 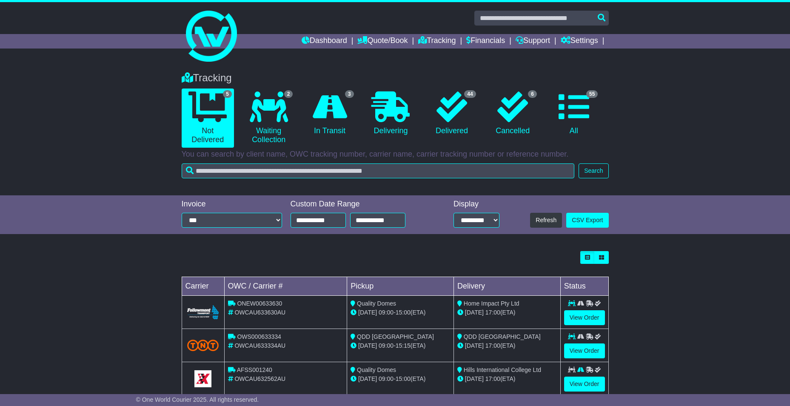 What do you see at coordinates (203, 312) in the screenshot?
I see `img: Followmont_Transport.png` at bounding box center [203, 312].